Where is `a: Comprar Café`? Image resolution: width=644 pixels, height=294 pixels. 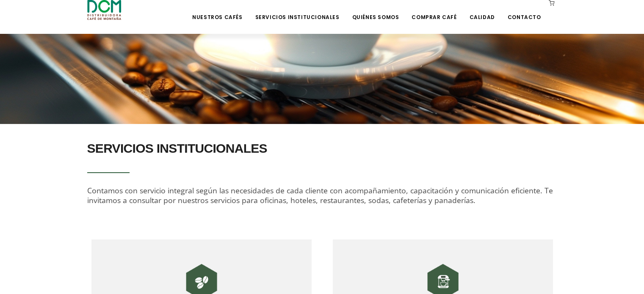
a: Comprar Café is located at coordinates (434, 10).